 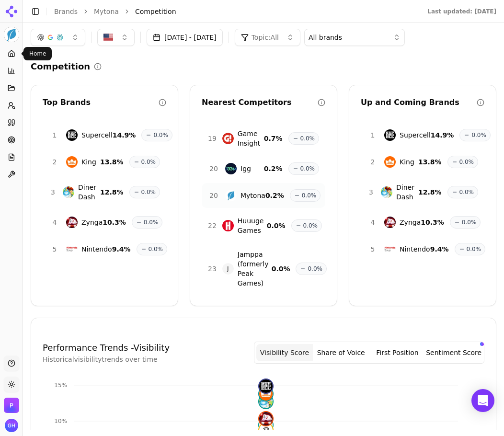 I want to click on span: Mytona, so click(x=253, y=195).